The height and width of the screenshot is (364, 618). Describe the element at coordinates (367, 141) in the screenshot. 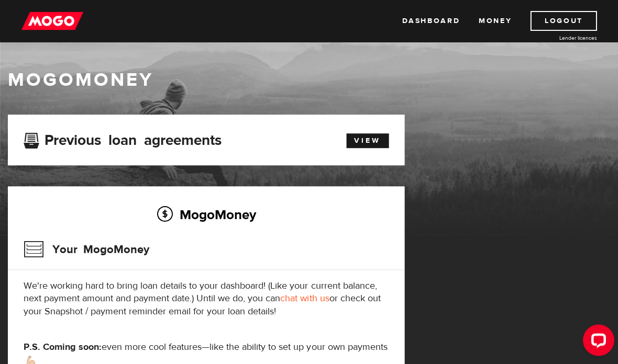

I see `a: View` at that location.